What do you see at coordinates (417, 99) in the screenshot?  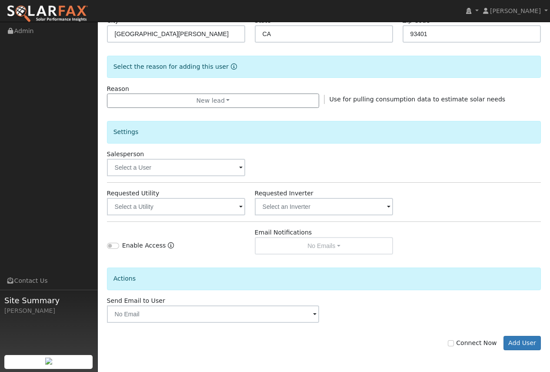 I see `span: Use for pulling consumption data to estimate solar needs` at bounding box center [417, 99].